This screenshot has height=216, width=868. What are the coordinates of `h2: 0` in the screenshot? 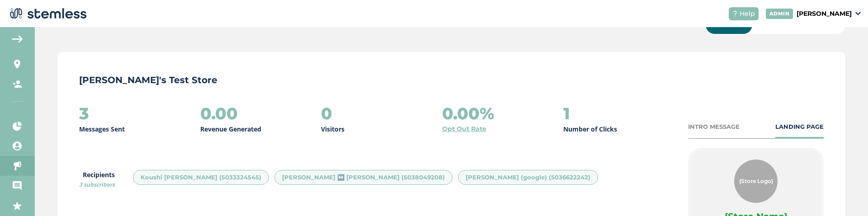 It's located at (327, 113).